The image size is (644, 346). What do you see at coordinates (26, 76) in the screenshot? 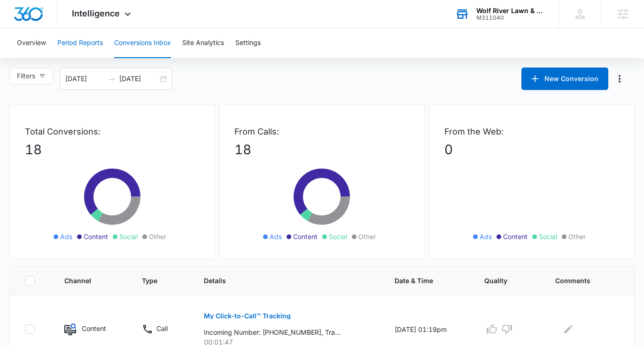
I see `span: Filters` at bounding box center [26, 76].